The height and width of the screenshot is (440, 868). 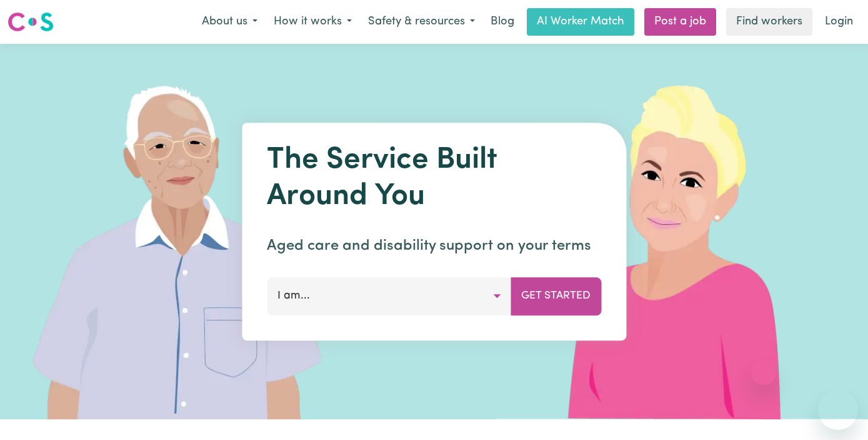 What do you see at coordinates (556, 296) in the screenshot?
I see `button: Get Started` at bounding box center [556, 296].